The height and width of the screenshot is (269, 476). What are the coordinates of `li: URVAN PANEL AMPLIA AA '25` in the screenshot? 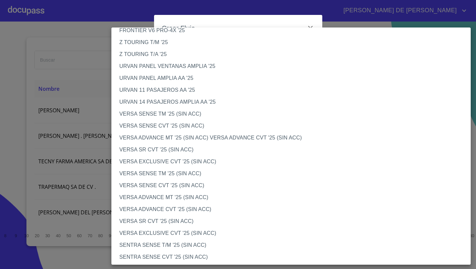 It's located at (291, 78).